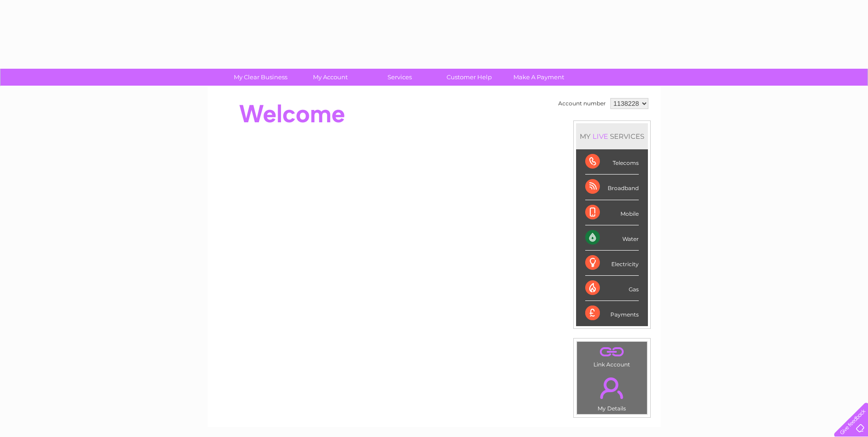 This screenshot has height=437, width=868. I want to click on div: Payments, so click(612, 313).